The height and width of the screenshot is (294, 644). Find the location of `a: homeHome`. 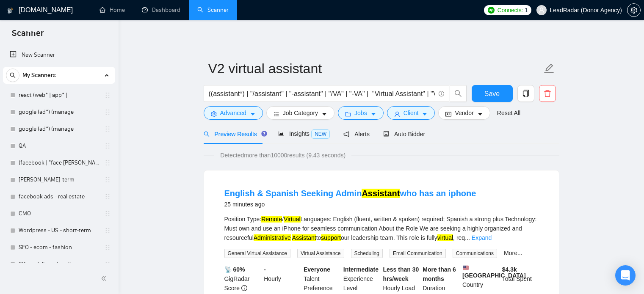

a: homeHome is located at coordinates (112, 10).